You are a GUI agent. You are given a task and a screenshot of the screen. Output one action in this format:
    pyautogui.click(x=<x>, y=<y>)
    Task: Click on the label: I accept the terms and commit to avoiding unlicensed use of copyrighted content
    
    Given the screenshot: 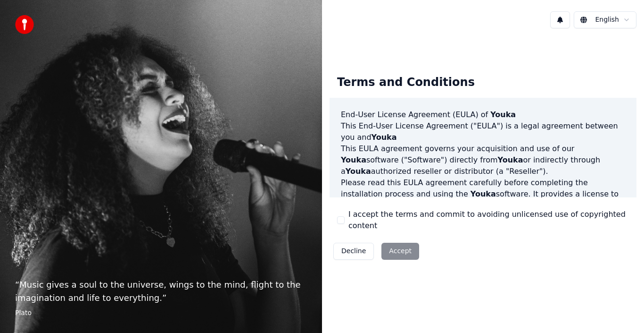 What is the action you would take?
    pyautogui.click(x=488, y=220)
    